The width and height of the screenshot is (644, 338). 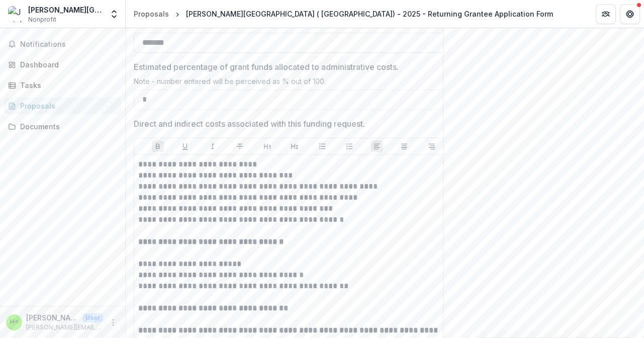 What do you see at coordinates (350, 146) in the screenshot?
I see `button: Ordered List` at bounding box center [350, 146].